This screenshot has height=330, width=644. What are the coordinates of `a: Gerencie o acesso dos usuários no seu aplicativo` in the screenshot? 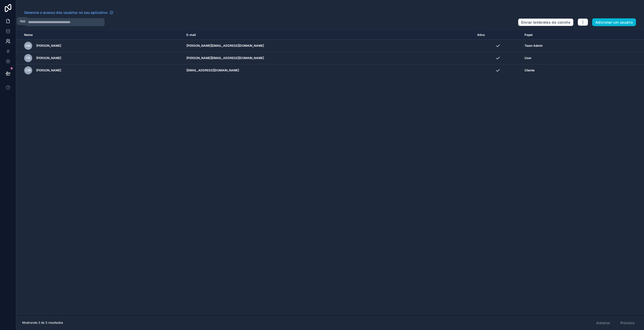 It's located at (68, 13).